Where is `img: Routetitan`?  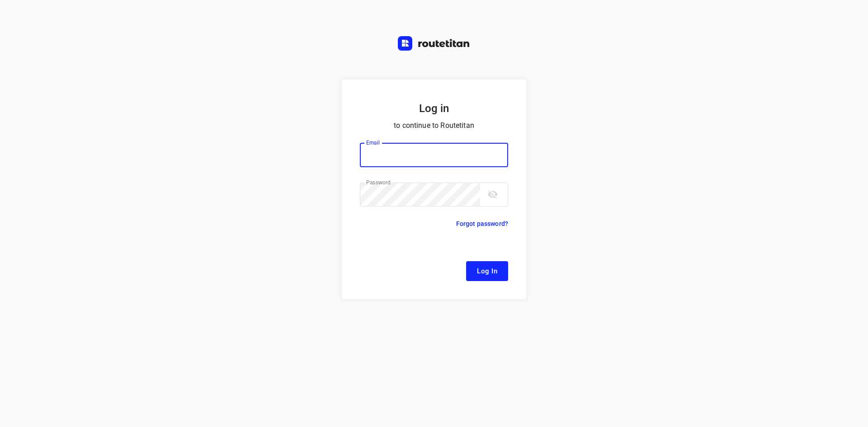 img: Routetitan is located at coordinates (434, 44).